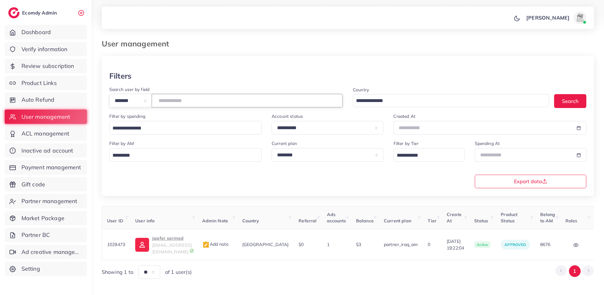  What do you see at coordinates (46, 66) in the screenshot?
I see `a: Review subscription` at bounding box center [46, 66].